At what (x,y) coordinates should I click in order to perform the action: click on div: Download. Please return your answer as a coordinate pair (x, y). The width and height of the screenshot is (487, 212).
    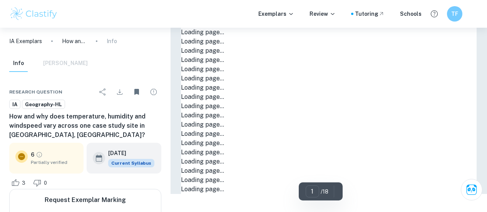
    Looking at the image, I should click on (120, 92).